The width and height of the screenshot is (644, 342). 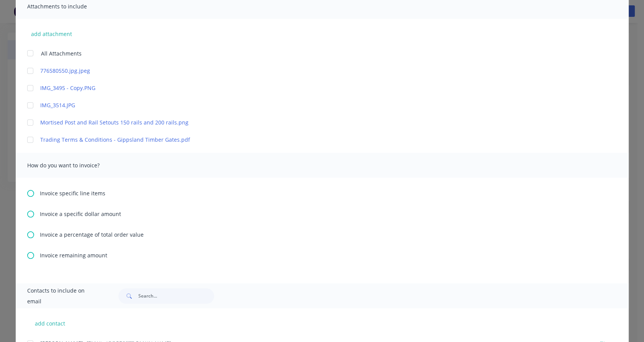 What do you see at coordinates (311, 88) in the screenshot?
I see `a: IMG_3495 - Copy.PNG` at bounding box center [311, 88].